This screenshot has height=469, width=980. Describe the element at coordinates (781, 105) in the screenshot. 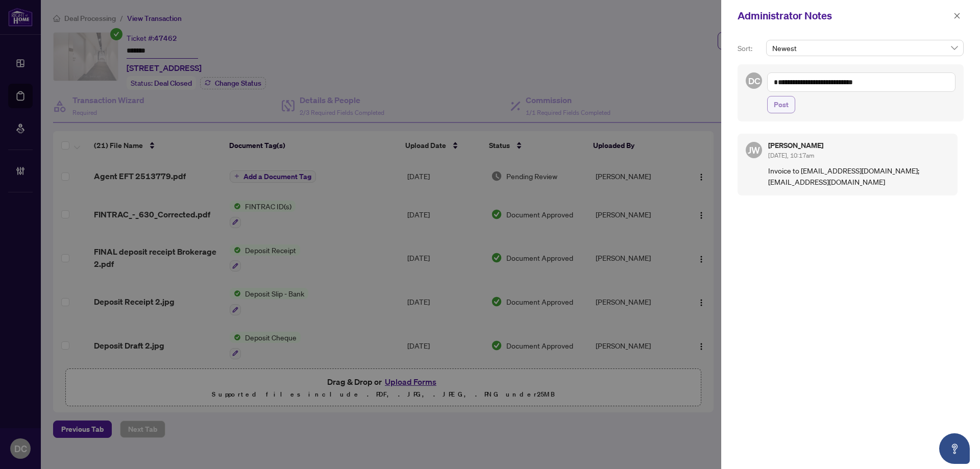

I see `span: Post` at that location.